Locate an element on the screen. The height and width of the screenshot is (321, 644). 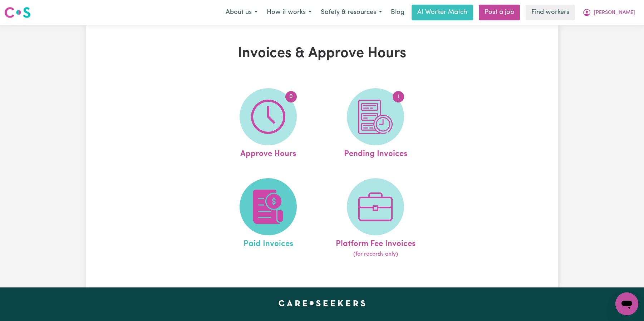
button: My Account is located at coordinates (609, 12).